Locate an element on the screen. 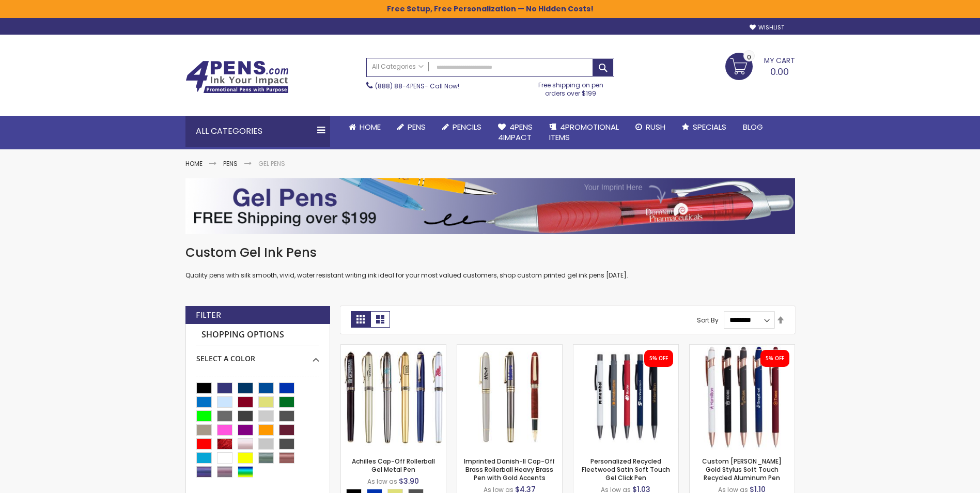  a: Wishlist is located at coordinates (766, 28).